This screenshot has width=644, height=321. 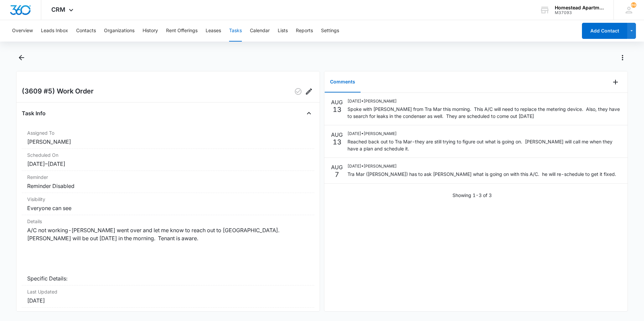 What do you see at coordinates (168, 199) in the screenshot?
I see `dt: Visibility` at bounding box center [168, 199].